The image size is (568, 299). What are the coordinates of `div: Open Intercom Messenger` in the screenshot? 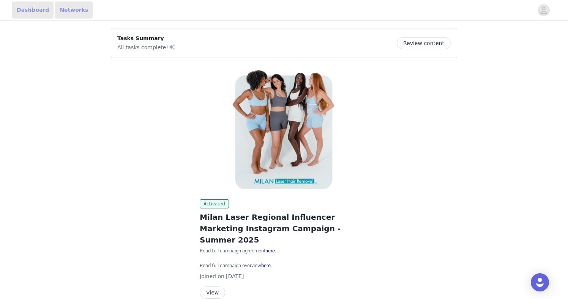 It's located at (540, 283).